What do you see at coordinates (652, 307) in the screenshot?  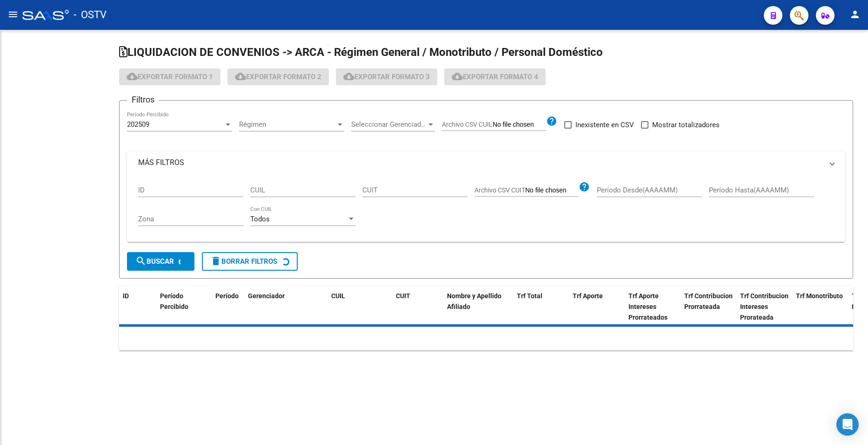 I see `datatable-header-cell: Trf Aporte Intereses Prorrateados` at bounding box center [652, 307].